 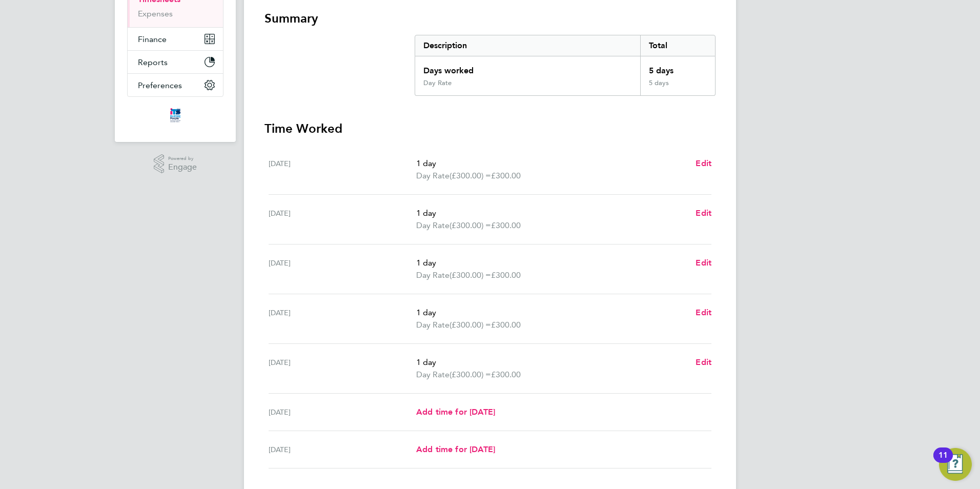 I want to click on div: 11, so click(x=943, y=462).